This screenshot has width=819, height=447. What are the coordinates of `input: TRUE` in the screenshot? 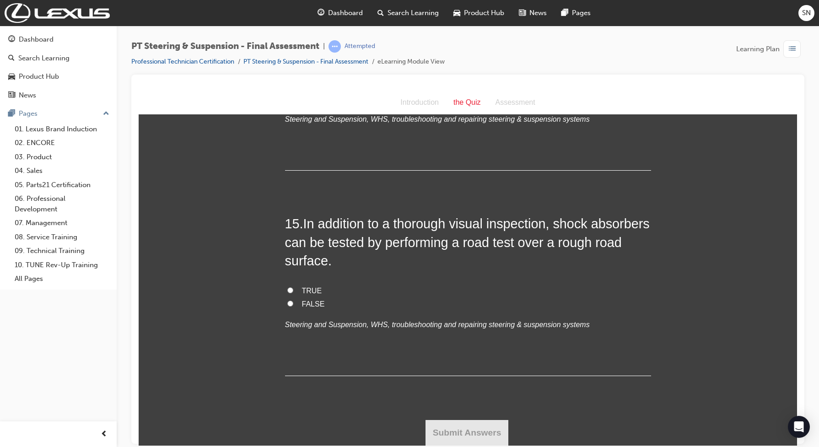 It's located at (151, 199).